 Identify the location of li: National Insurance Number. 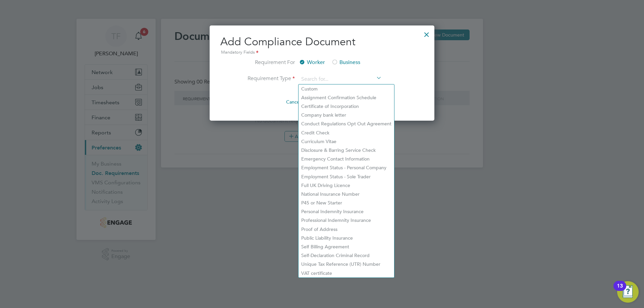
(346, 194).